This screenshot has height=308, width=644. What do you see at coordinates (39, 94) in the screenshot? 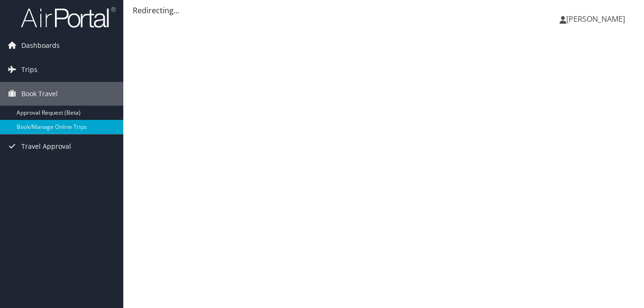
I see `span: Book Travel` at bounding box center [39, 94].